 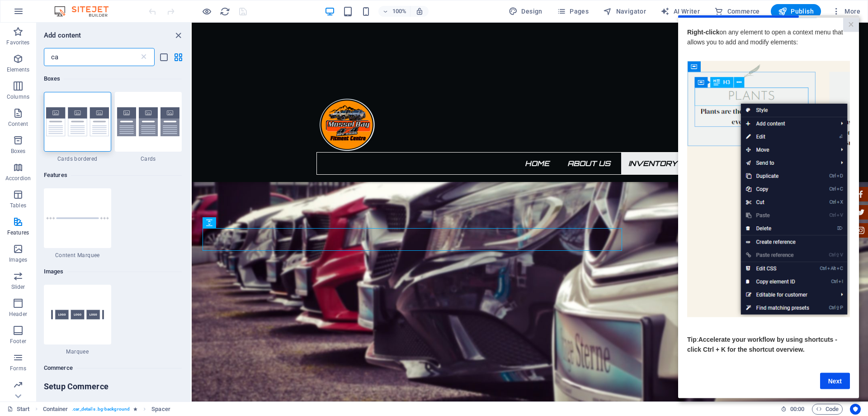 I want to click on p: Elements, so click(x=18, y=70).